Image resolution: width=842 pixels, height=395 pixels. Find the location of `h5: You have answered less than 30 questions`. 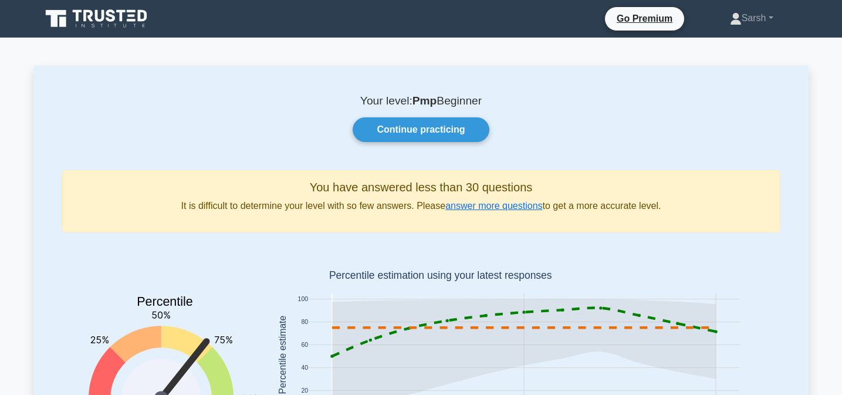

h5: You have answered less than 30 questions is located at coordinates (421, 187).